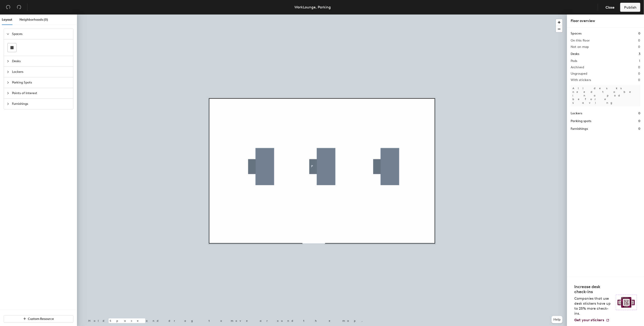 This screenshot has width=644, height=326. What do you see at coordinates (610, 7) in the screenshot?
I see `button: Close` at bounding box center [610, 7].